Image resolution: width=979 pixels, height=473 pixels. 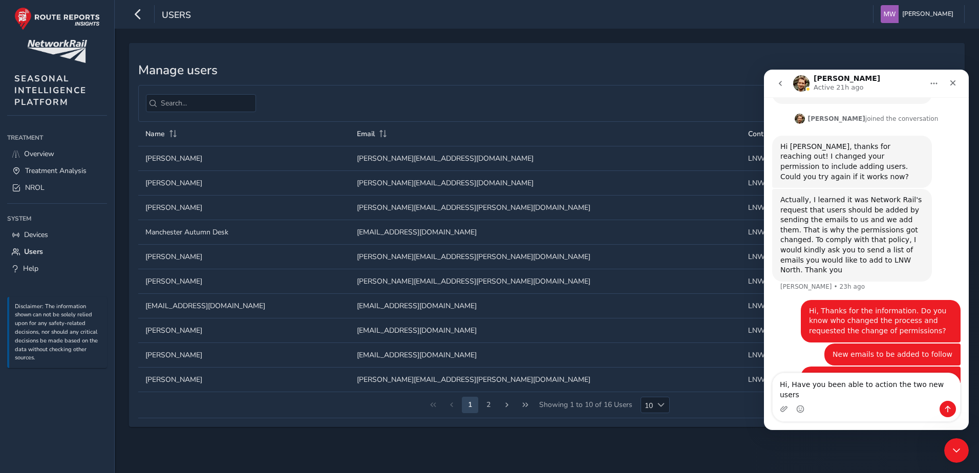 What do you see at coordinates (488, 405) in the screenshot?
I see `button: Page 3` at bounding box center [488, 405].